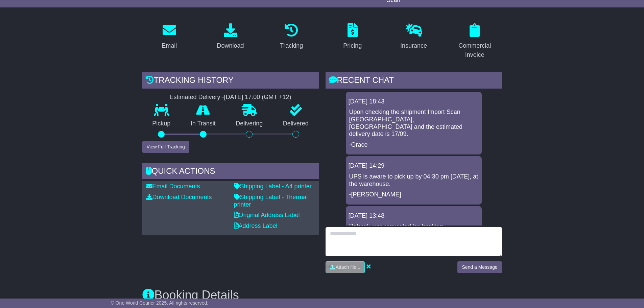  What do you see at coordinates (352, 45) in the screenshot?
I see `div: Pricing` at bounding box center [352, 45].